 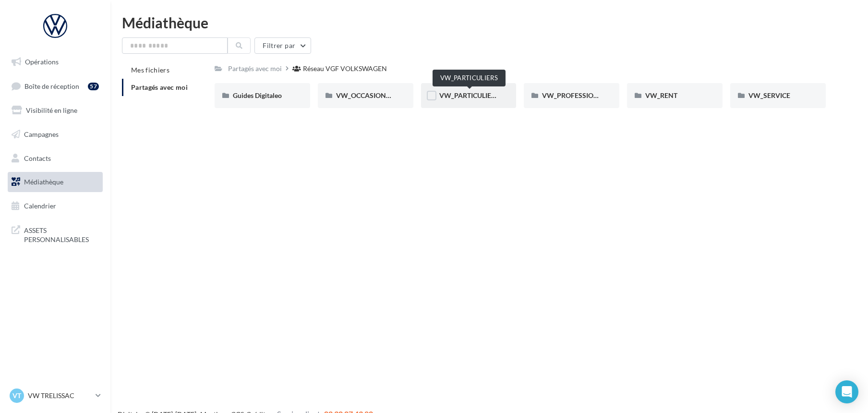 I want to click on span: Médiathèque, so click(x=43, y=182).